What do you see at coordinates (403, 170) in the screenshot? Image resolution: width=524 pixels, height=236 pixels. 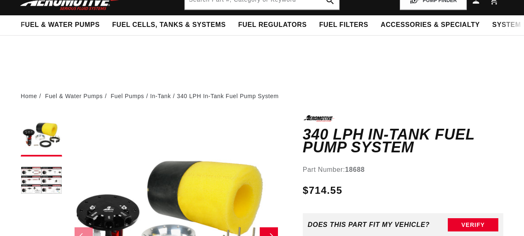 I see `div: Part Number:` at bounding box center [403, 170].